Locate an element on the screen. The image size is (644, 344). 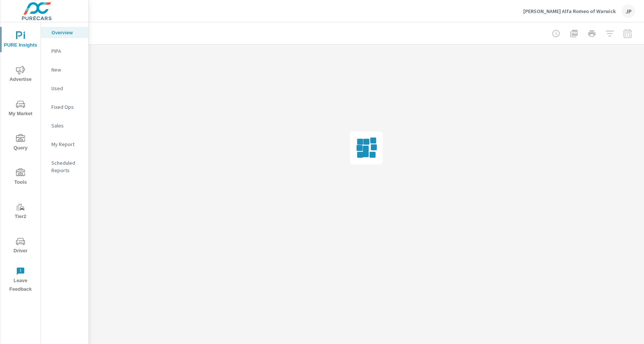
div: nav menu is located at coordinates (20, 159).